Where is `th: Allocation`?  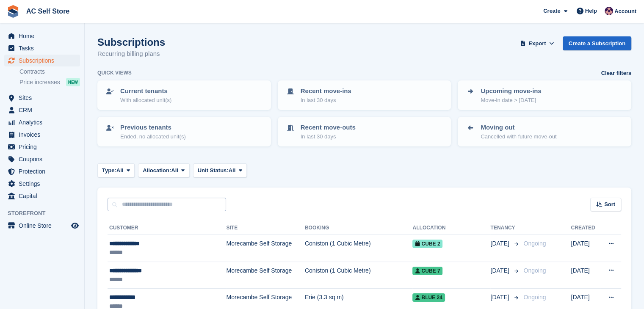
th: Allocation is located at coordinates (451, 228).